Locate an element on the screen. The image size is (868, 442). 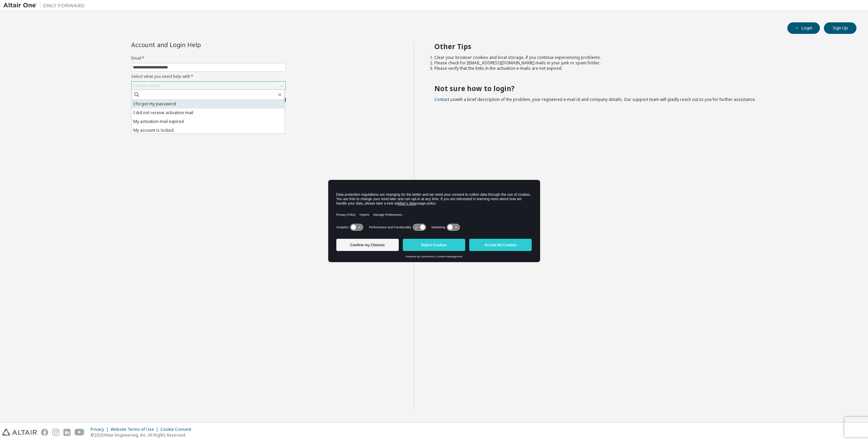
img: altair_logo.svg is located at coordinates (19, 432).